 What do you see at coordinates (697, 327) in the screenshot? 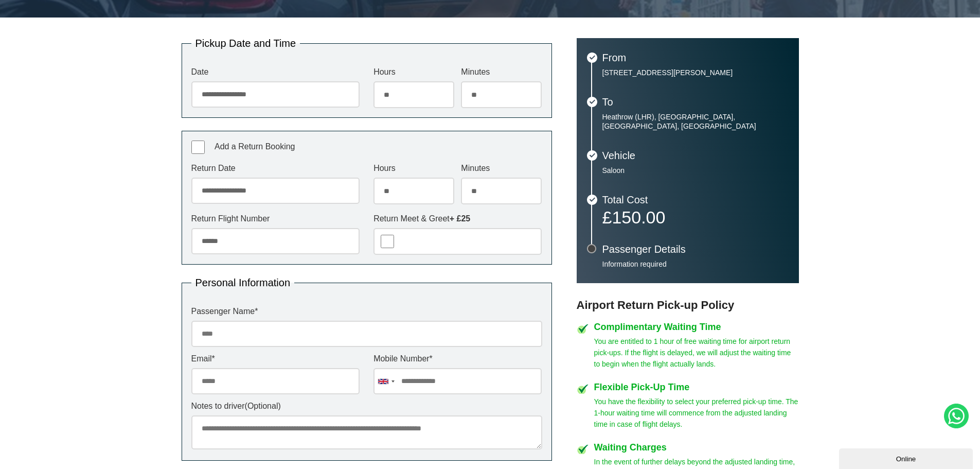
I see `h4: Complimentary Waiting Time` at bounding box center [697, 327].